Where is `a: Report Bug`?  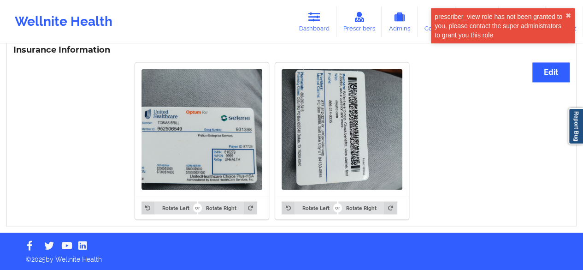
a: Report Bug is located at coordinates (576, 126).